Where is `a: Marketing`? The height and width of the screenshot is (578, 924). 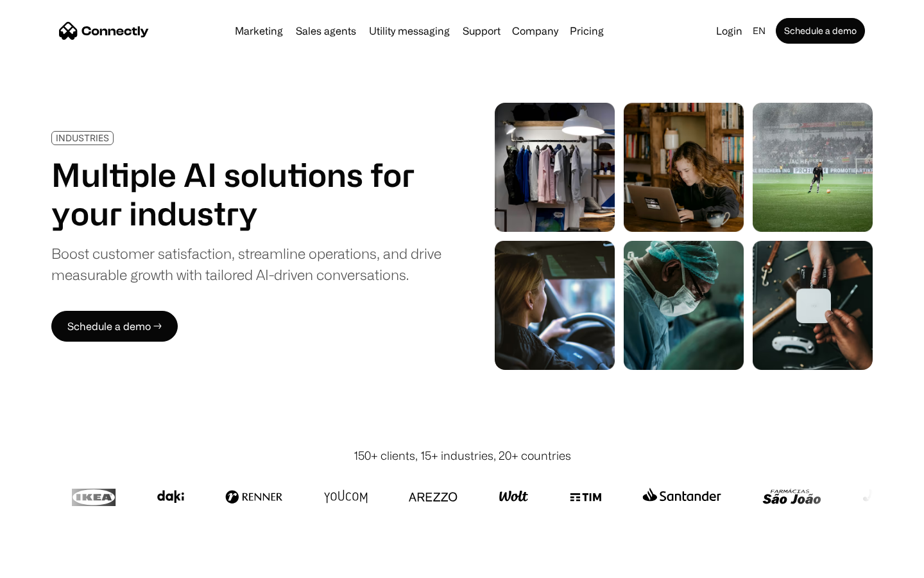 a: Marketing is located at coordinates (259, 31).